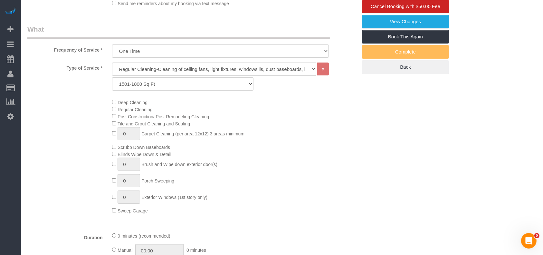  I want to click on span: Exterior Windows (1st story only), so click(174, 197).